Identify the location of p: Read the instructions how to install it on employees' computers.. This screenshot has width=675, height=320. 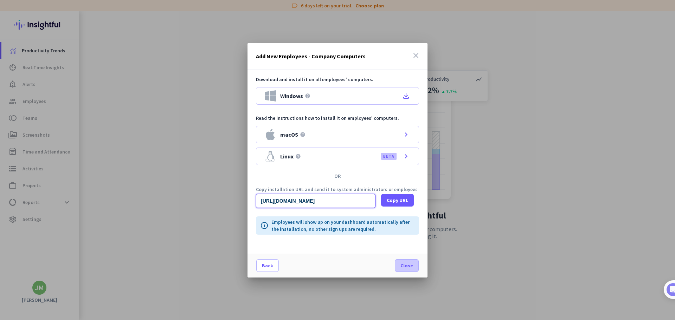
(337, 118).